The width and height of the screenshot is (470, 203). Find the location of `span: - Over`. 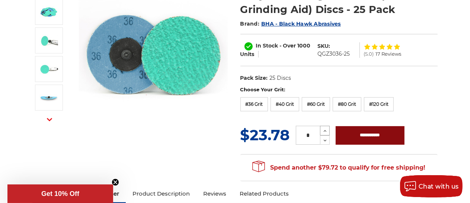

span: - Over is located at coordinates (288, 46).